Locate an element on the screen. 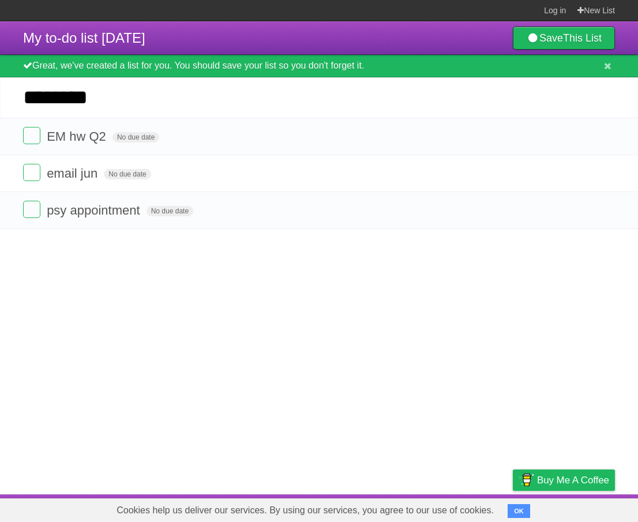 The height and width of the screenshot is (522, 638). span: Buy me a coffee is located at coordinates (572, 480).